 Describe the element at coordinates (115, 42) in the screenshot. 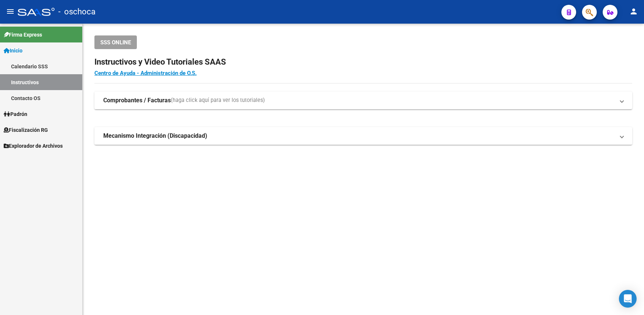

I see `button: SSS ONLINE` at that location.